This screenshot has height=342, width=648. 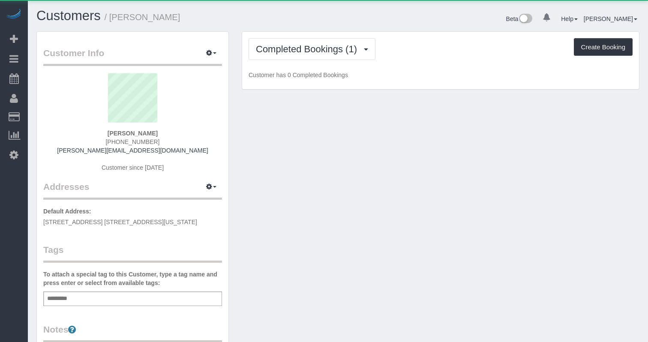 I want to click on legend: Tags, so click(x=133, y=253).